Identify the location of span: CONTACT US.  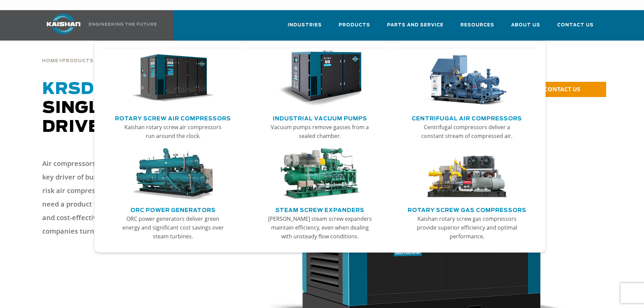
(562, 89).